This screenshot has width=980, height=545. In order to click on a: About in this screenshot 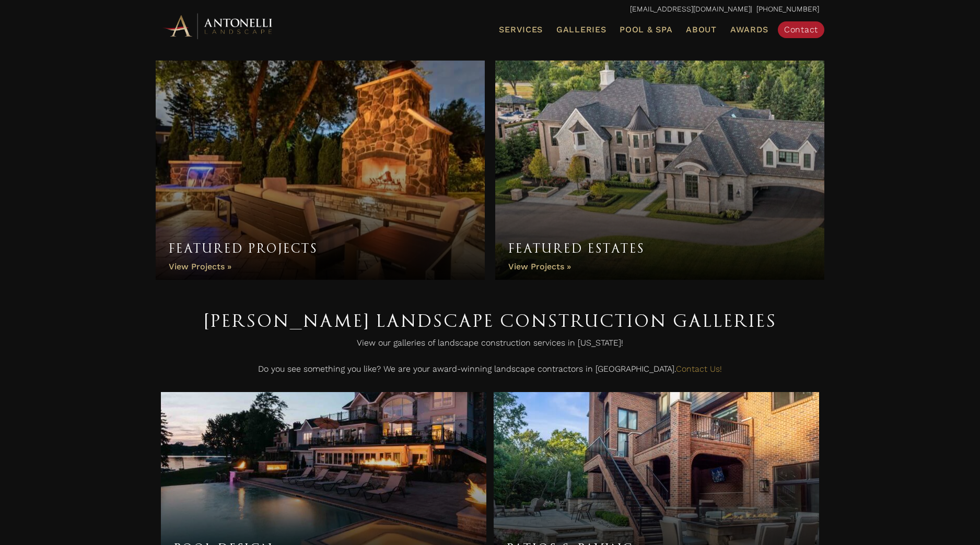, I will do `click(701, 30)`.